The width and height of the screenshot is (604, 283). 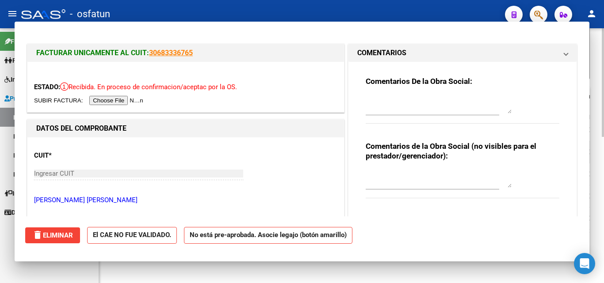 What do you see at coordinates (27, 42) in the screenshot?
I see `span: Firma Express` at bounding box center [27, 42].